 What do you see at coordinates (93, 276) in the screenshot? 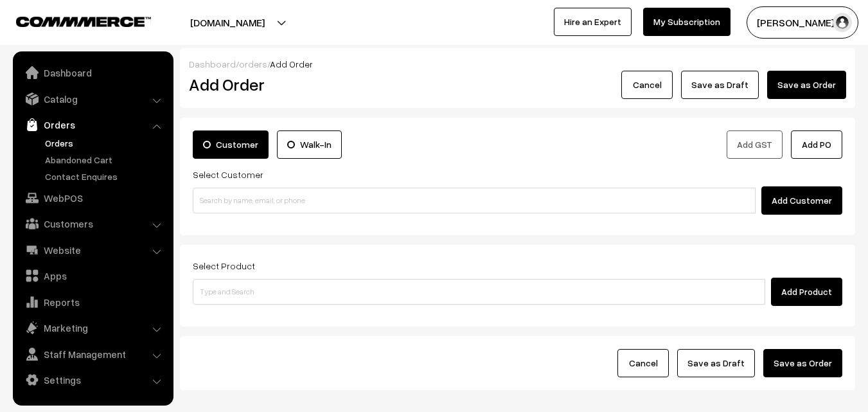
I see `a: Apps` at bounding box center [93, 276].